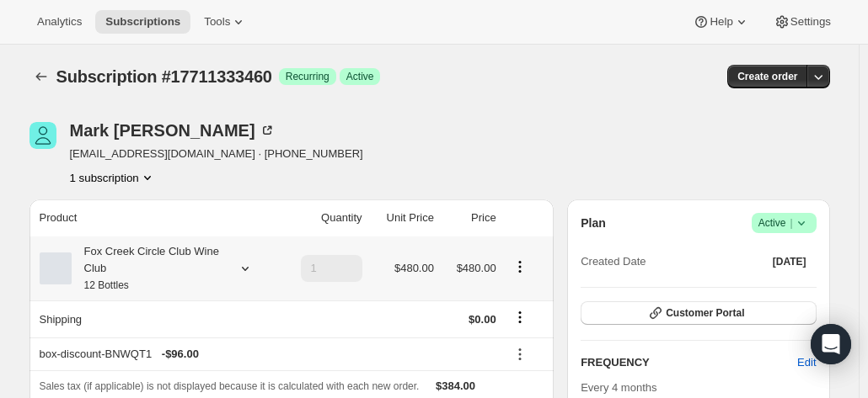 This screenshot has height=398, width=868. What do you see at coordinates (307, 77) in the screenshot?
I see `span: Recurring` at bounding box center [307, 77].